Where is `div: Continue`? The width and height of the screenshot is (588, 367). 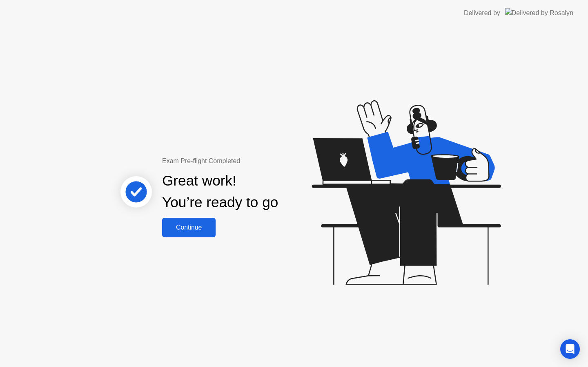 div: Continue is located at coordinates (189, 227).